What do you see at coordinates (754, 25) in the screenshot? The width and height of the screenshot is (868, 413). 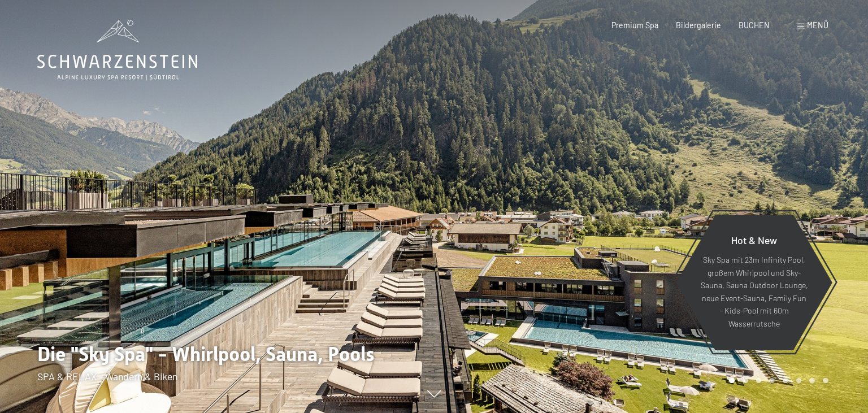 I see `span: BUCHEN` at bounding box center [754, 25].